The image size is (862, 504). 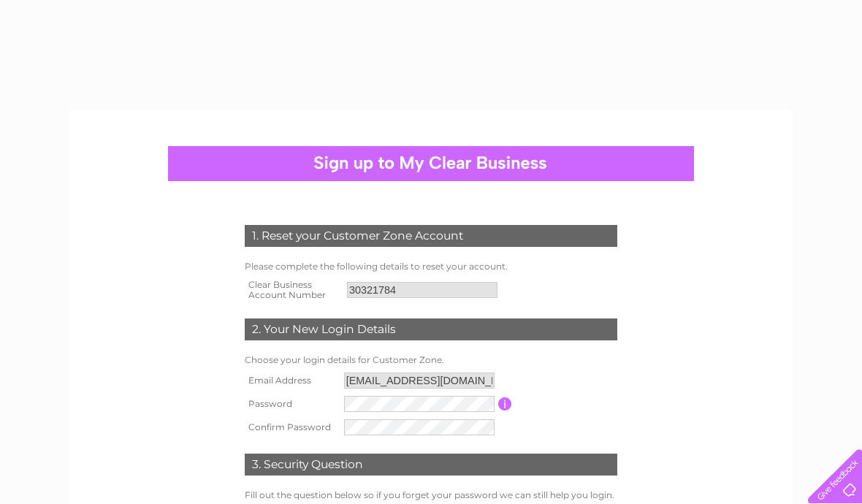 I want to click on th: Password, so click(x=290, y=404).